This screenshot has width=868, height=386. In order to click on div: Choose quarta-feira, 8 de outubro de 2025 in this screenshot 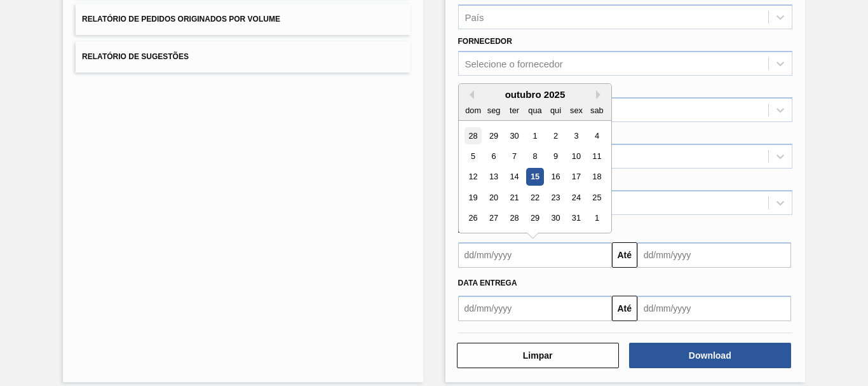, I will do `click(535, 156)`.